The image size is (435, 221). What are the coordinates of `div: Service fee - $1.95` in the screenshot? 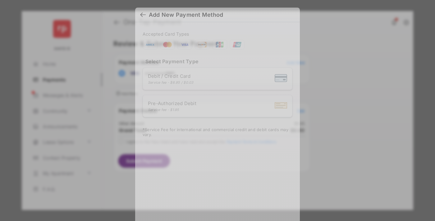 It's located at (172, 110).